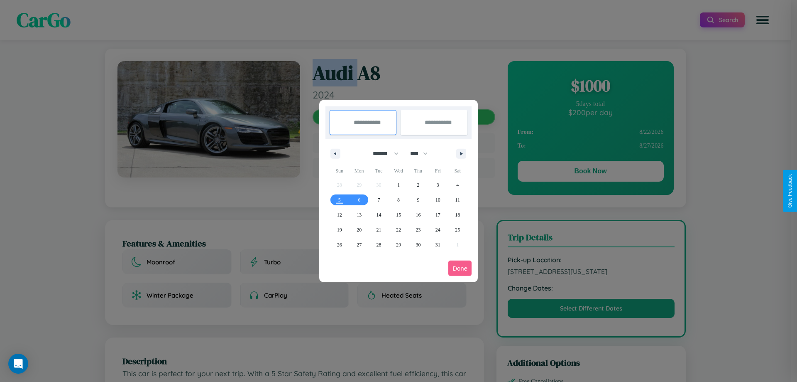  What do you see at coordinates (379, 200) in the screenshot?
I see `button: 7` at bounding box center [379, 200].